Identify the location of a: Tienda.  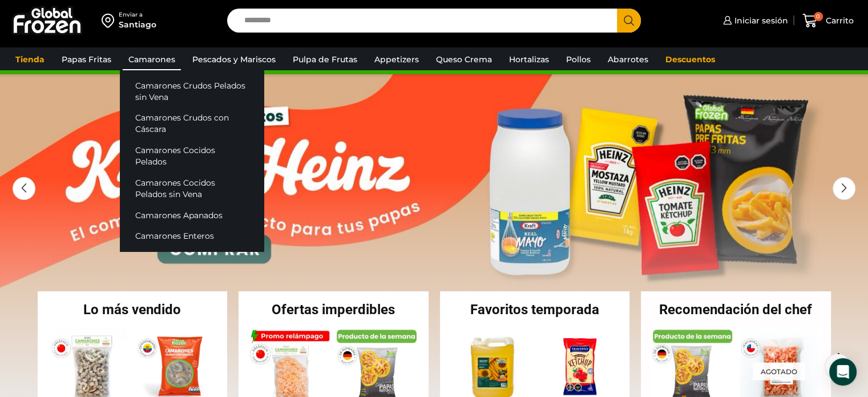
(30, 60).